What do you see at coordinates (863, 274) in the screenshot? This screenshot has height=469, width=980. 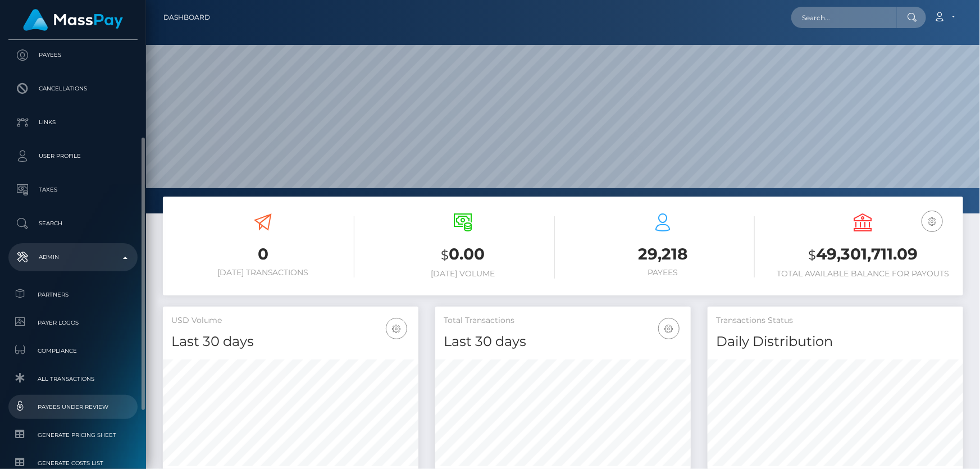 I see `h6: Total Available Balance for Payouts` at bounding box center [863, 274].